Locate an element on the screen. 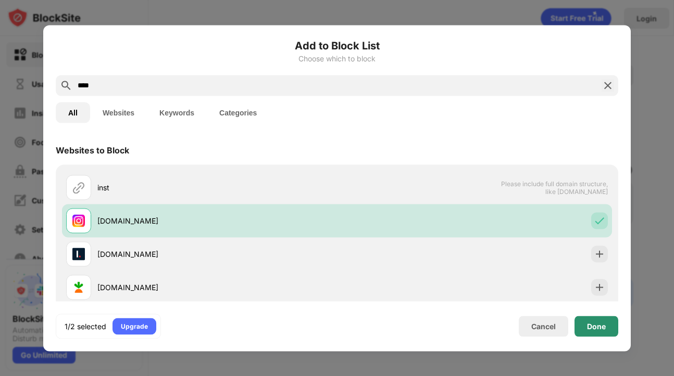  div: Choose which to block is located at coordinates (337, 58).